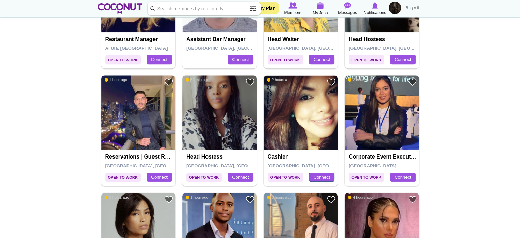 The width and height of the screenshot is (520, 238). I want to click on img: Browse Members, so click(293, 5).